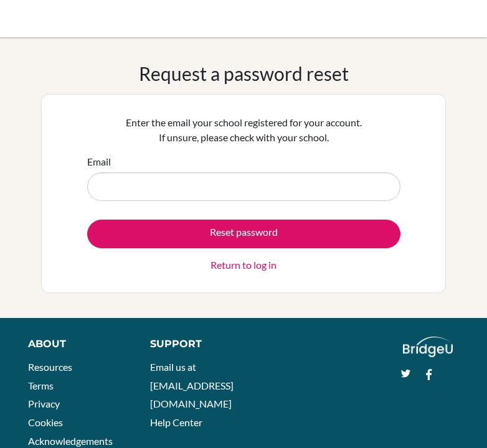 Image resolution: width=487 pixels, height=448 pixels. Describe the element at coordinates (191, 344) in the screenshot. I see `div: Support` at that location.